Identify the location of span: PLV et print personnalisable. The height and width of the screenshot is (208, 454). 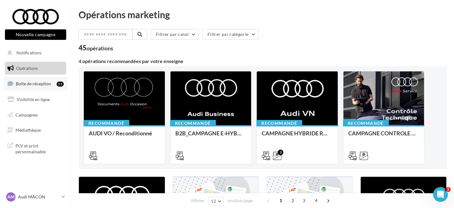
(40, 148).